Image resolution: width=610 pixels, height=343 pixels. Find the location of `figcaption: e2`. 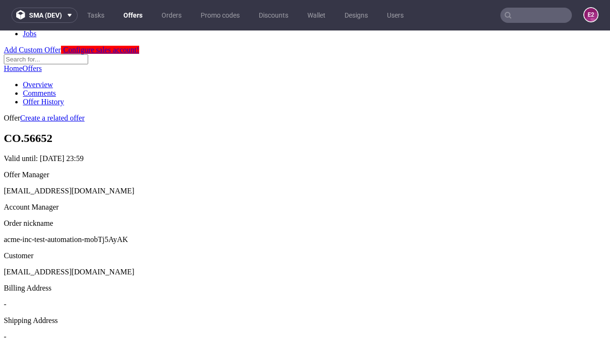

figcaption: e2 is located at coordinates (591, 15).